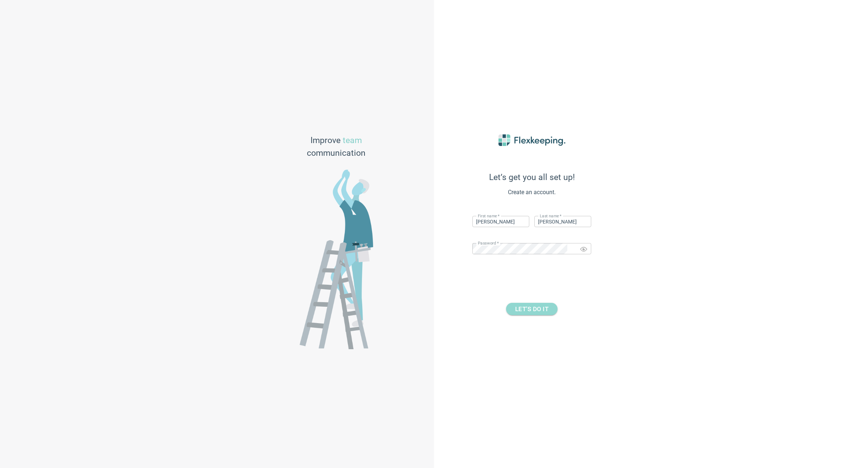 This screenshot has height=468, width=868. Describe the element at coordinates (336, 147) in the screenshot. I see `span: Improve communication` at that location.